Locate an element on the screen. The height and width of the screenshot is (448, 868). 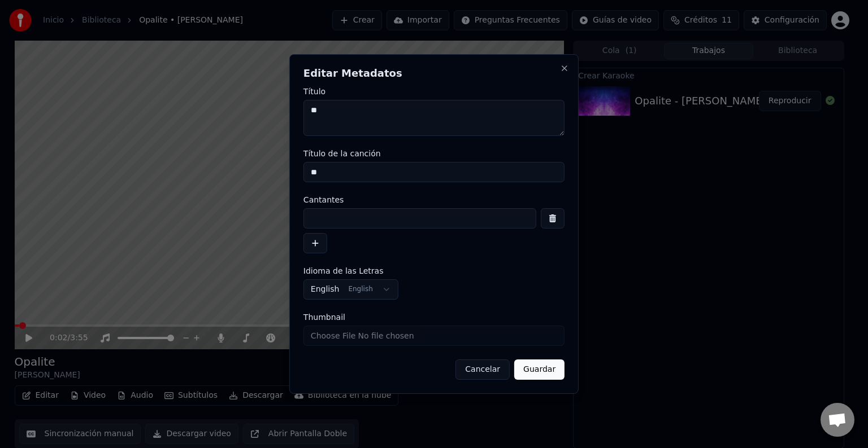
button: Cancelar is located at coordinates (483, 370).